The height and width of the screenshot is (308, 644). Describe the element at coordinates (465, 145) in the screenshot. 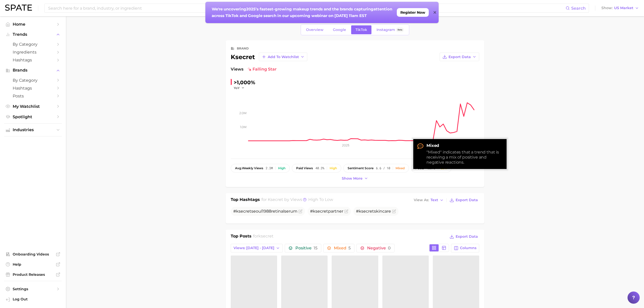

I see `strong: Mixed` at that location.